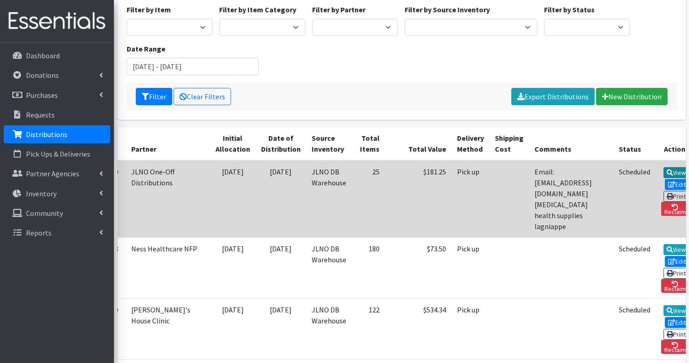 This screenshot has height=363, width=689. Describe the element at coordinates (43, 56) in the screenshot. I see `p: Dashboard` at that location.